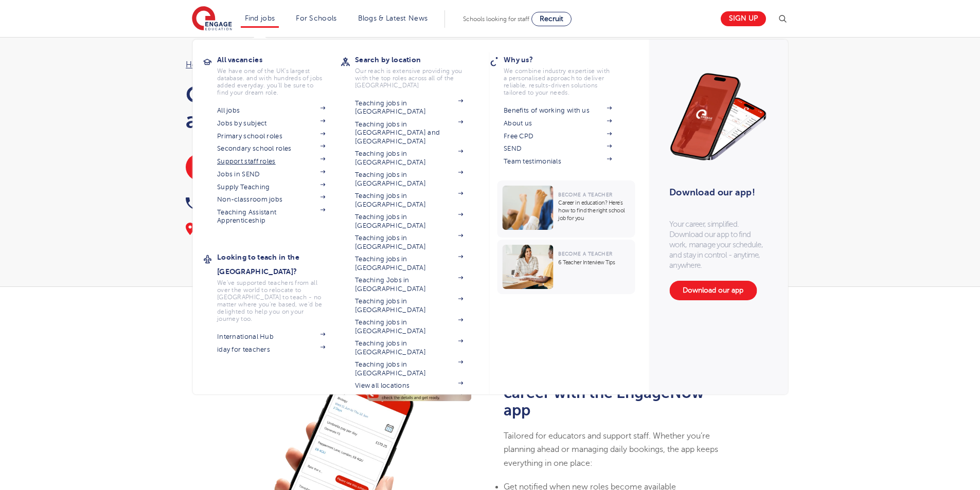  Describe the element at coordinates (715, 192) in the screenshot. I see `h3: Download our app!` at that location.